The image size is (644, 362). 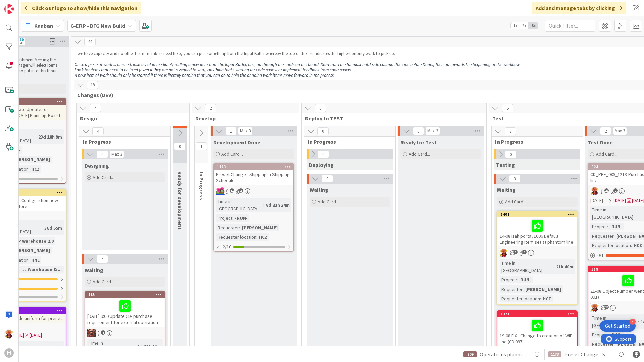 What do you see at coordinates (618, 326) in the screenshot?
I see `div: Open Get Started checklist, remaining modules: 4` at bounding box center [618, 326].